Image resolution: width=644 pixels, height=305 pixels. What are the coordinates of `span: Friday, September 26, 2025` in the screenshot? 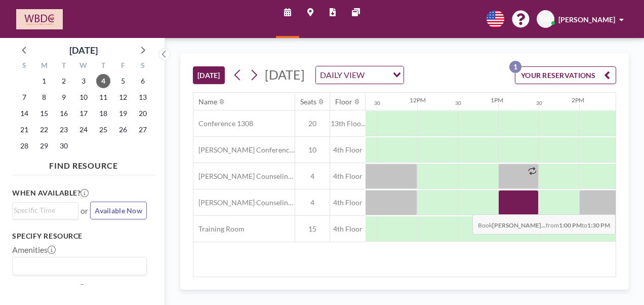 It's located at (123, 130).